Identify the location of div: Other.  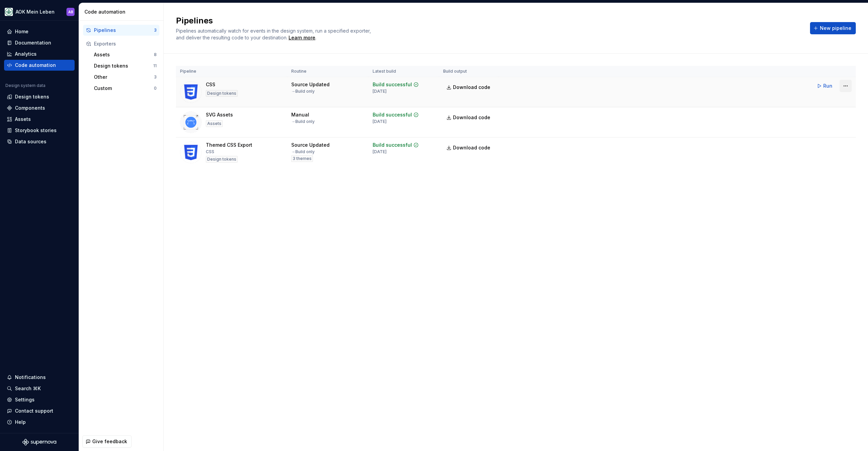
(124, 77).